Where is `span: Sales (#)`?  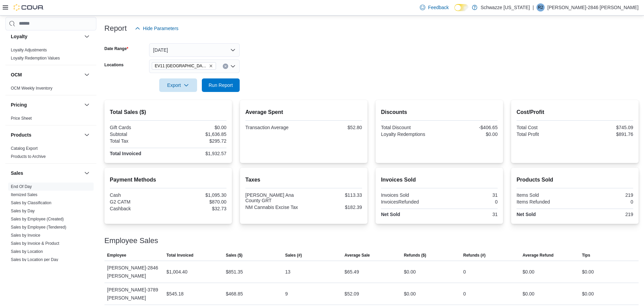 span: Sales (#) is located at coordinates (293, 255).